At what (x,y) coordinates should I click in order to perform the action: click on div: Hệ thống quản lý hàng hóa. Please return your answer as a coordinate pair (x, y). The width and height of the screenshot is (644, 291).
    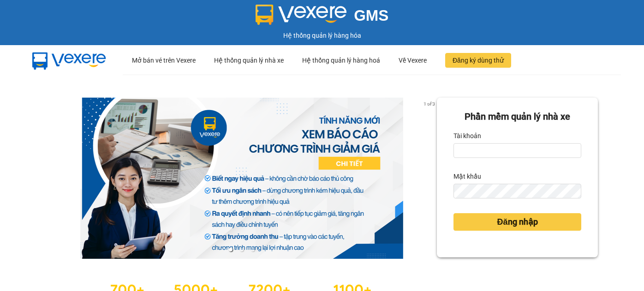
    Looking at the image, I should click on (322, 36).